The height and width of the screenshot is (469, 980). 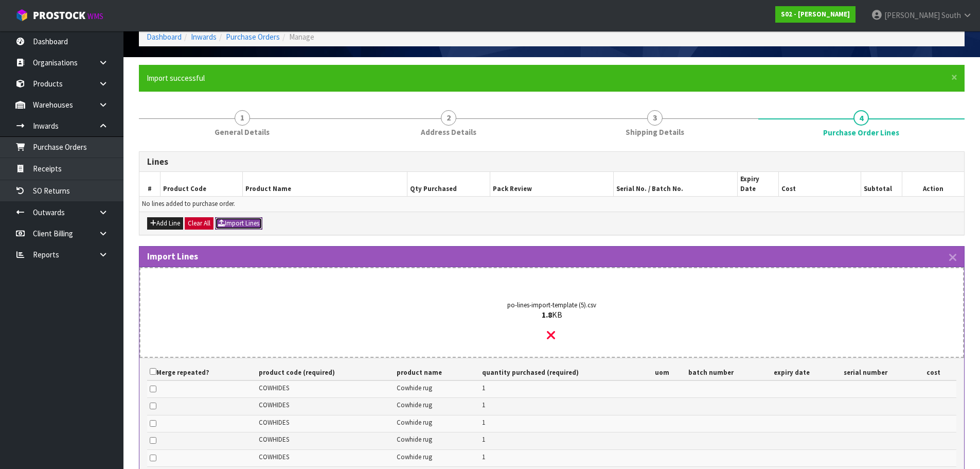 I want to click on th: product code (required), so click(x=325, y=372).